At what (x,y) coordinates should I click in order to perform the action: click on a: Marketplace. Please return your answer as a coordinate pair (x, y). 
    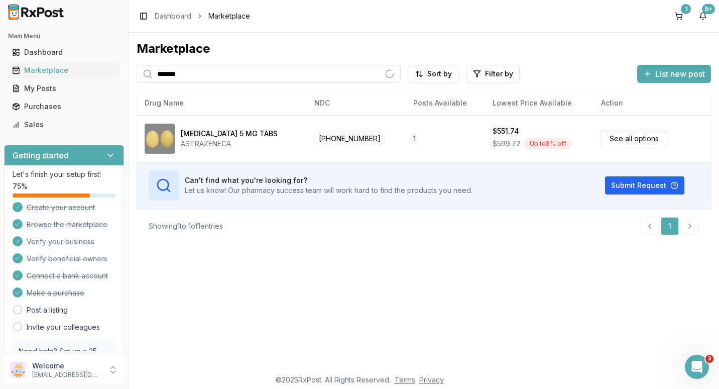
    Looking at the image, I should click on (64, 70).